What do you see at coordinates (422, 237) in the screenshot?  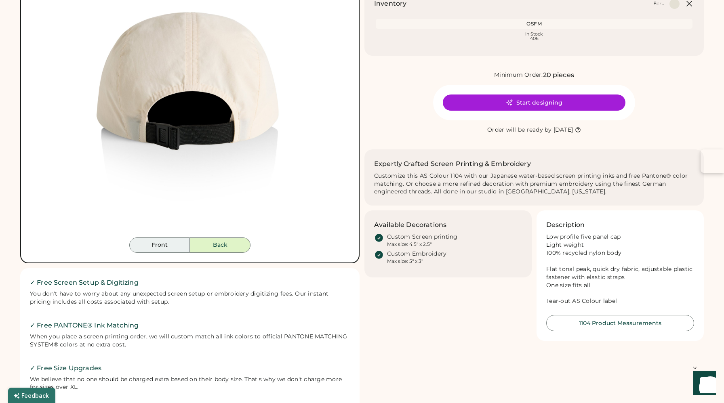 I see `div: Custom Screen printing` at bounding box center [422, 237].